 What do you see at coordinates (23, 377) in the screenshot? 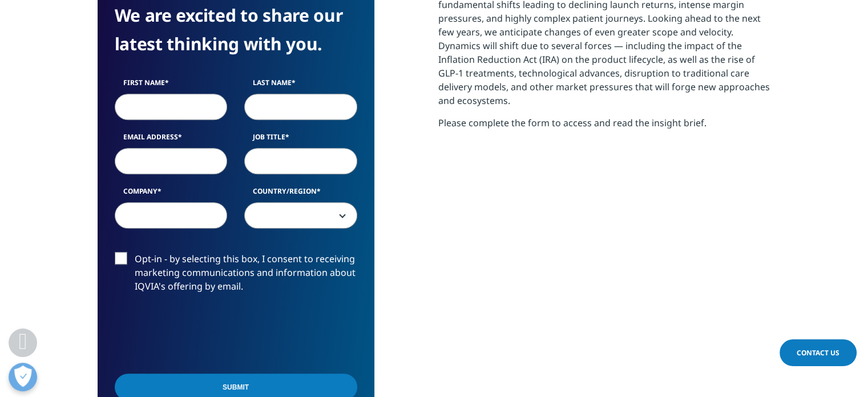
I see `button: Open Preferences` at bounding box center [23, 377].